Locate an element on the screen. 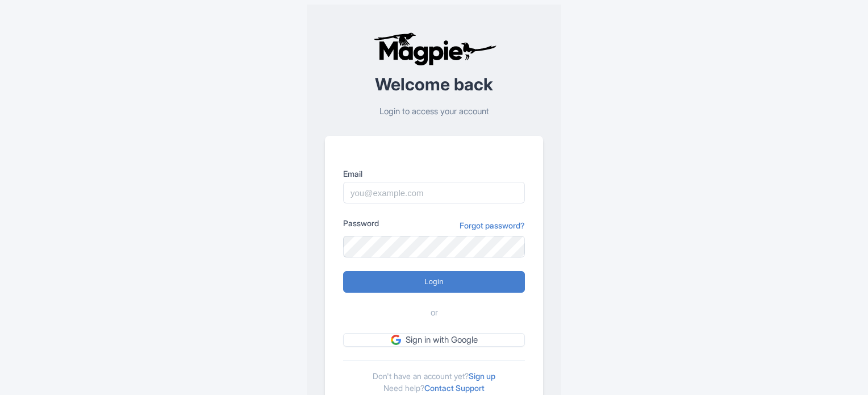  img: logo-ab69f6fb50320c5b225c76a69d11143b.png is located at coordinates (434, 49).